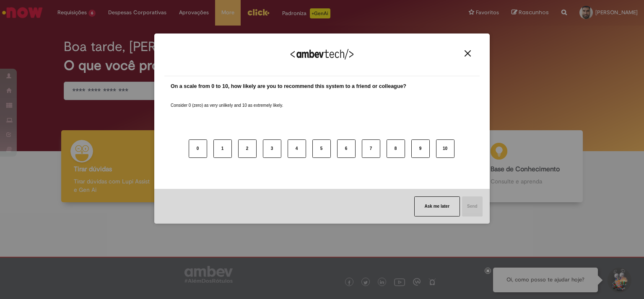 Image resolution: width=644 pixels, height=299 pixels. Describe the element at coordinates (396, 149) in the screenshot. I see `button: 8` at that location.